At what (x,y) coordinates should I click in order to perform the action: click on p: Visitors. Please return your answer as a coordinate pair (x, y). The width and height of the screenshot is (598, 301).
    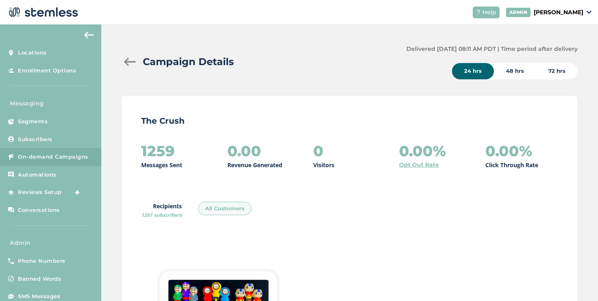
    Looking at the image, I should click on (324, 165).